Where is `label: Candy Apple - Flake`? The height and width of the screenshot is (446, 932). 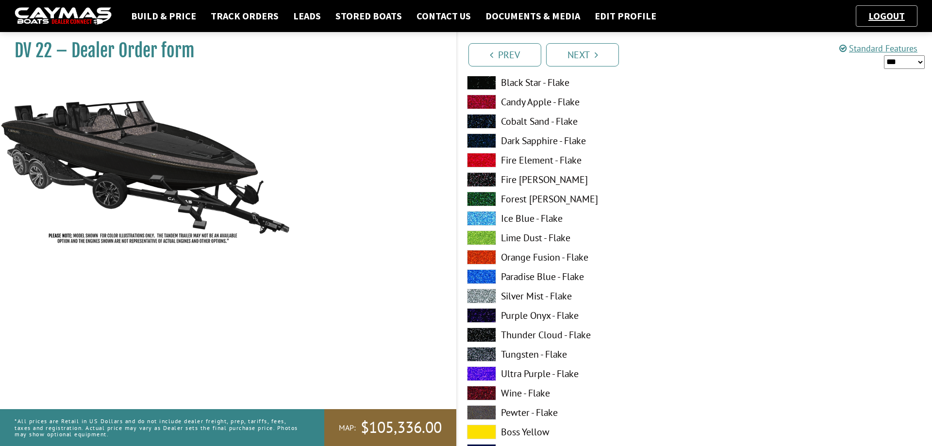
label: Candy Apple - Flake is located at coordinates (575, 102).